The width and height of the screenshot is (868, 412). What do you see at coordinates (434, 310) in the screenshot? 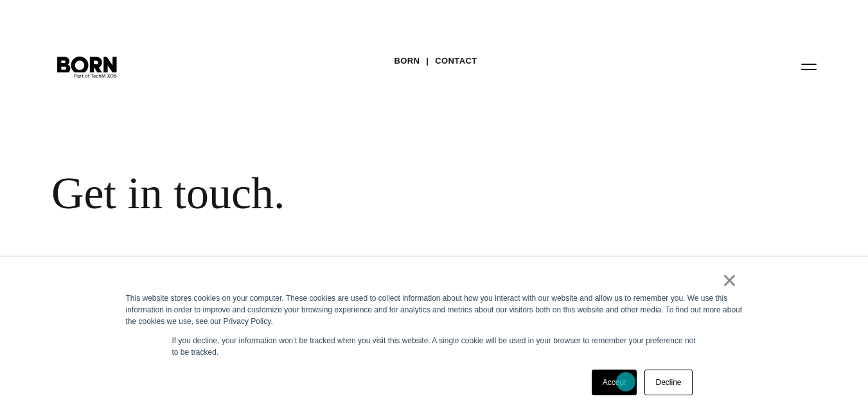
I see `div: This website stores cookies on your computer. These cookies are used to collect information about...` at bounding box center [434, 310].